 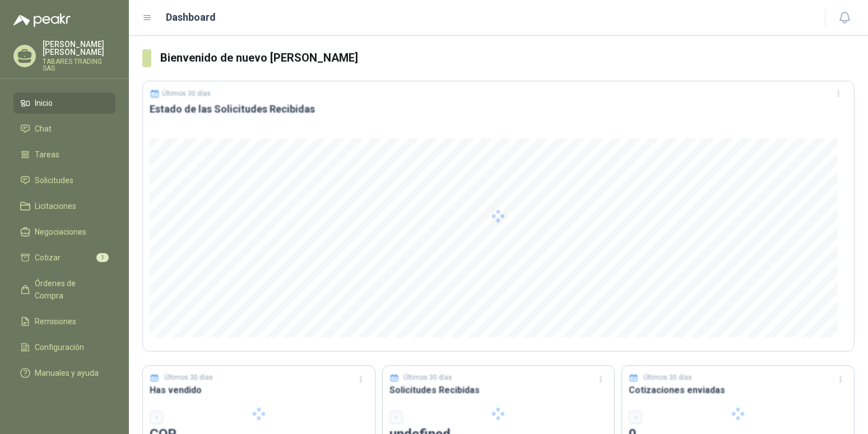 I want to click on a: Inicio, so click(x=65, y=103).